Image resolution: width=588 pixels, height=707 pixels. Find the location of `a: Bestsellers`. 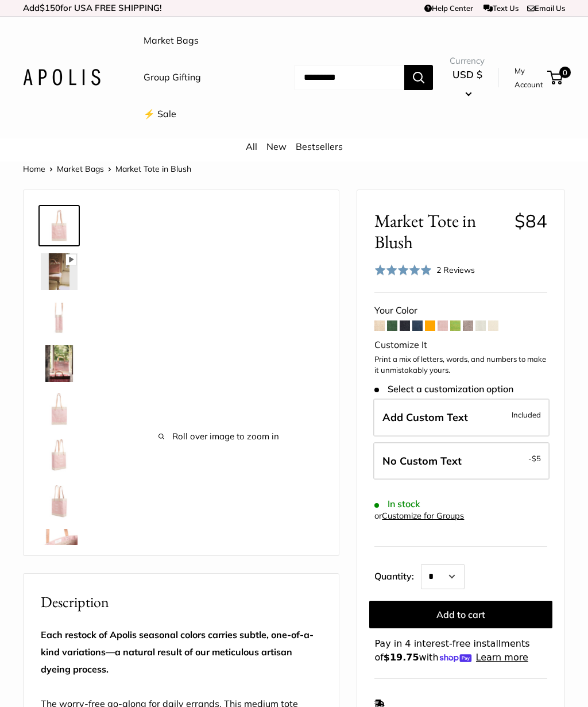

a: Bestsellers is located at coordinates (319, 146).